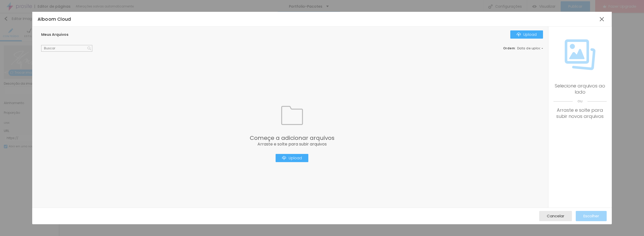  Describe the element at coordinates (509, 48) in the screenshot. I see `span: Ordem` at that location.